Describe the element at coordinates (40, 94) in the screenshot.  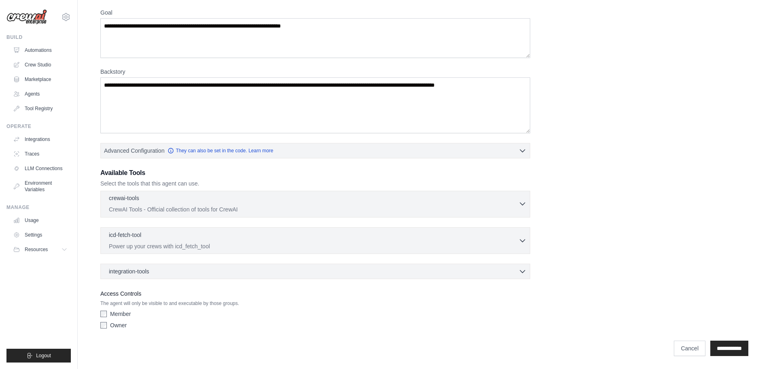
I see `a: Agents` at that location.